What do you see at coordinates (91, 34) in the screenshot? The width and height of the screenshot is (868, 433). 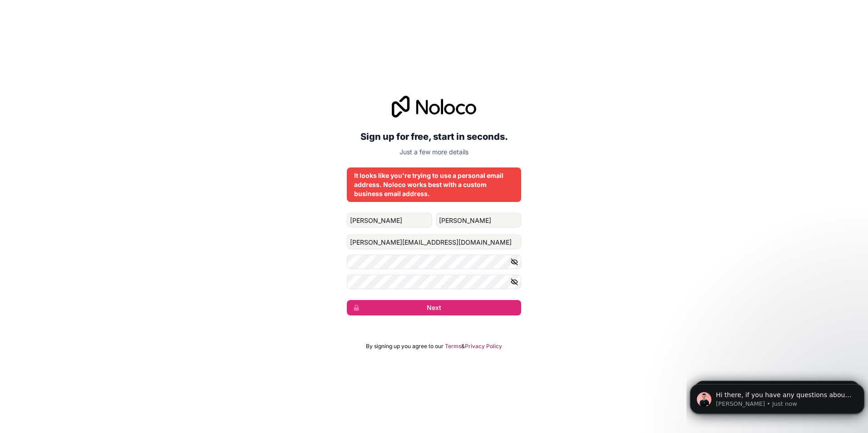 I see `div: message notification from Darragh, Just now. Hi there, if you have any questions about our pricin...` at bounding box center [91, 34].